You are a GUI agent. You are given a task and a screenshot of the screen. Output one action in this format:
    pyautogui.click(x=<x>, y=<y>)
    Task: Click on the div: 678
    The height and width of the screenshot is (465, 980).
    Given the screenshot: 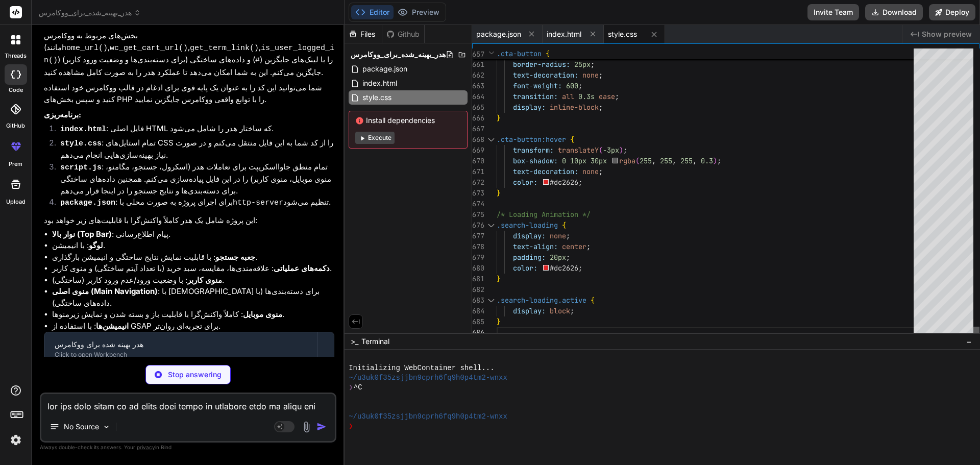 What is the action you would take?
    pyautogui.click(x=478, y=247)
    